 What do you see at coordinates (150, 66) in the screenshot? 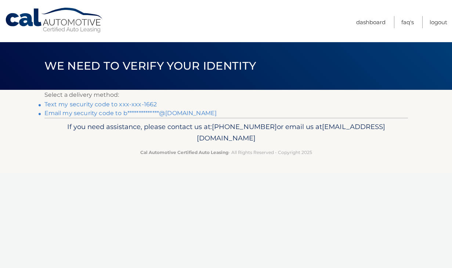
I see `span: We need to verify your identity` at bounding box center [150, 66].